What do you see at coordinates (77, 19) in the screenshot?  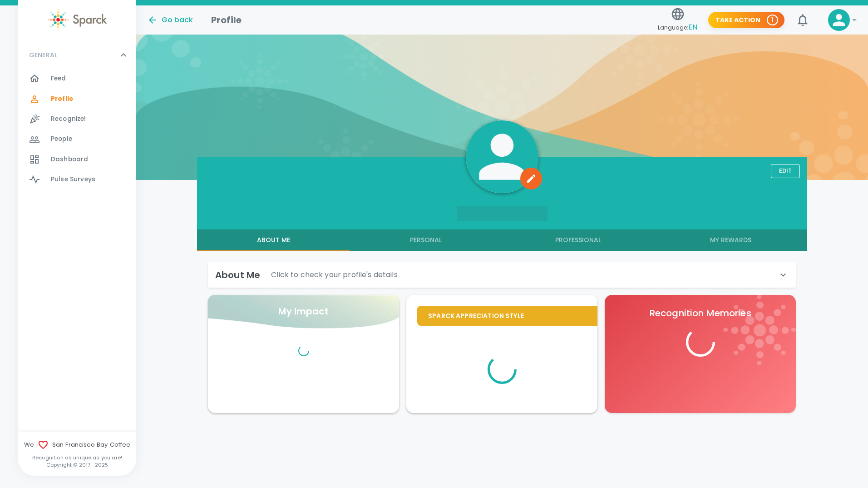 I see `img: Sparck logo` at bounding box center [77, 19].